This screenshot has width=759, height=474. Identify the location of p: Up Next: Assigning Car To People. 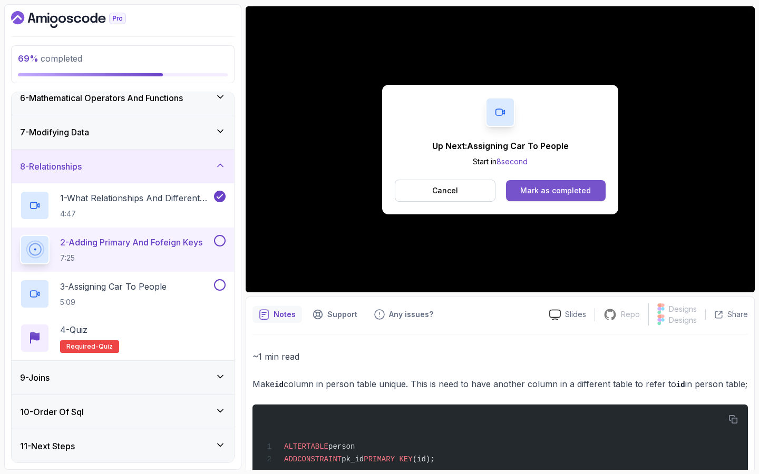
(500, 146).